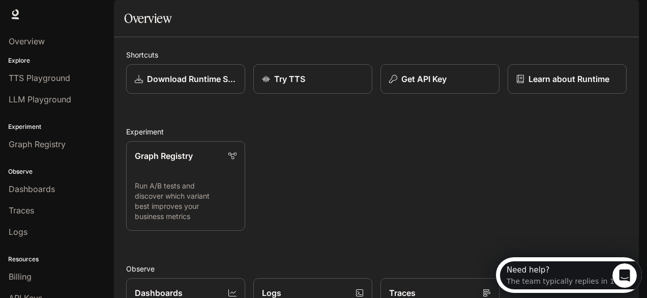 The width and height of the screenshot is (647, 298). What do you see at coordinates (569, 79) in the screenshot?
I see `p: Learn about Runtime` at bounding box center [569, 79].